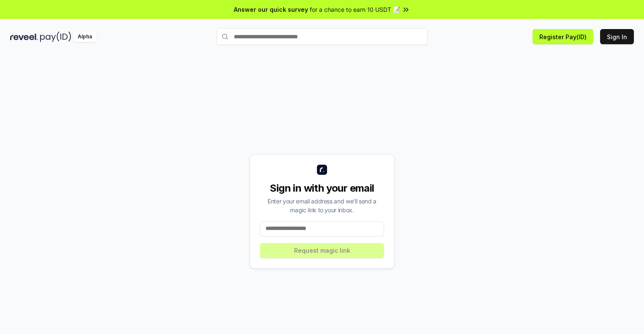  What do you see at coordinates (271, 9) in the screenshot?
I see `span: Answer our quick survey` at bounding box center [271, 9].